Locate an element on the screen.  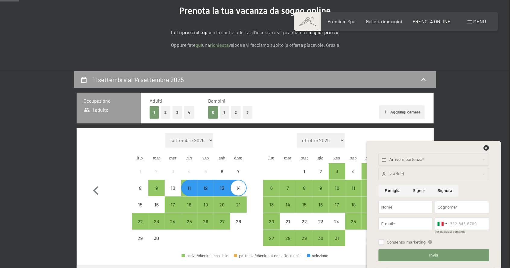
div: Mon Sep 01 2025 is located at coordinates (140, 171).